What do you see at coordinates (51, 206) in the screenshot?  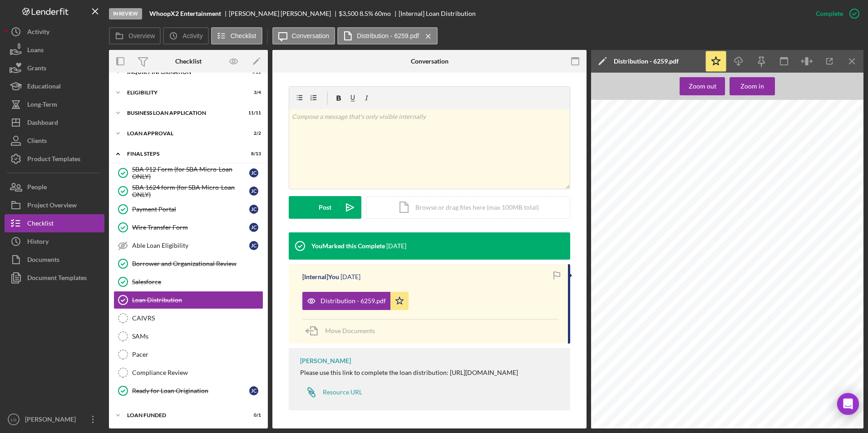 I see `div: Project Overview` at bounding box center [51, 206].